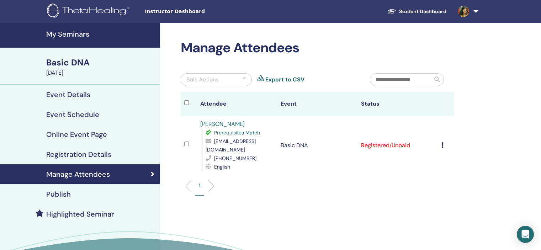  I want to click on h4: Event Details, so click(68, 95).